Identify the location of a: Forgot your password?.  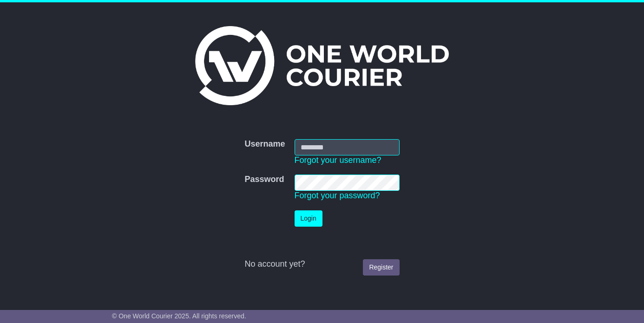
(338, 195).